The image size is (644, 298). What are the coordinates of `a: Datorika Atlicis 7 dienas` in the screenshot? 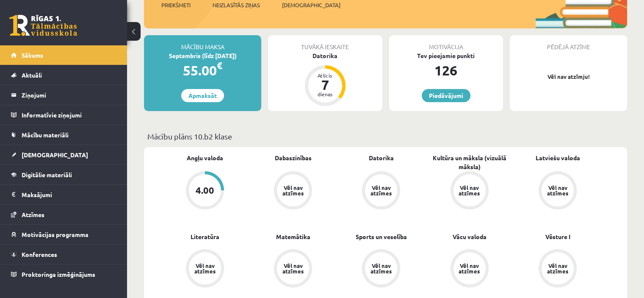 It's located at (325, 79).